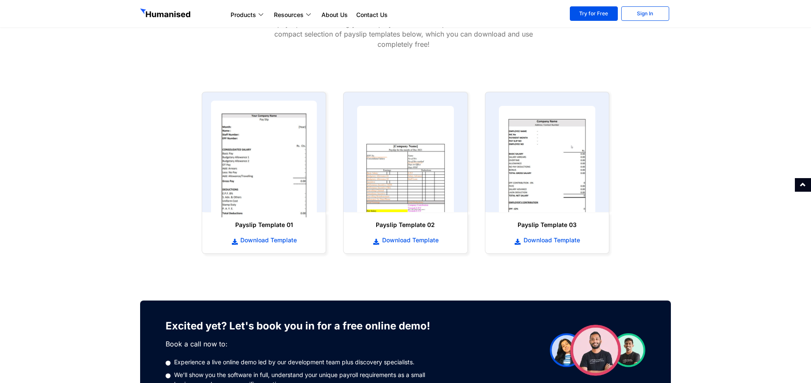 The height and width of the screenshot is (383, 811). What do you see at coordinates (294, 15) in the screenshot?
I see `a: Resources` at bounding box center [294, 15].